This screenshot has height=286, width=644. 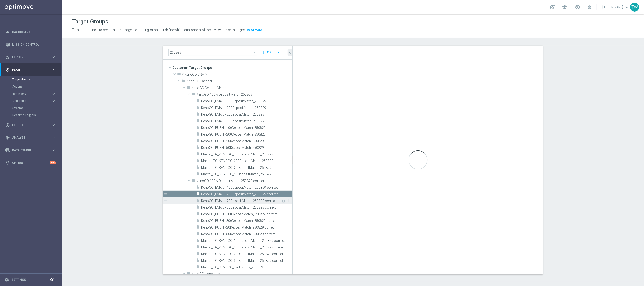 What do you see at coordinates (30, 32) in the screenshot?
I see `button: equalizer Dashboard` at bounding box center [30, 32].